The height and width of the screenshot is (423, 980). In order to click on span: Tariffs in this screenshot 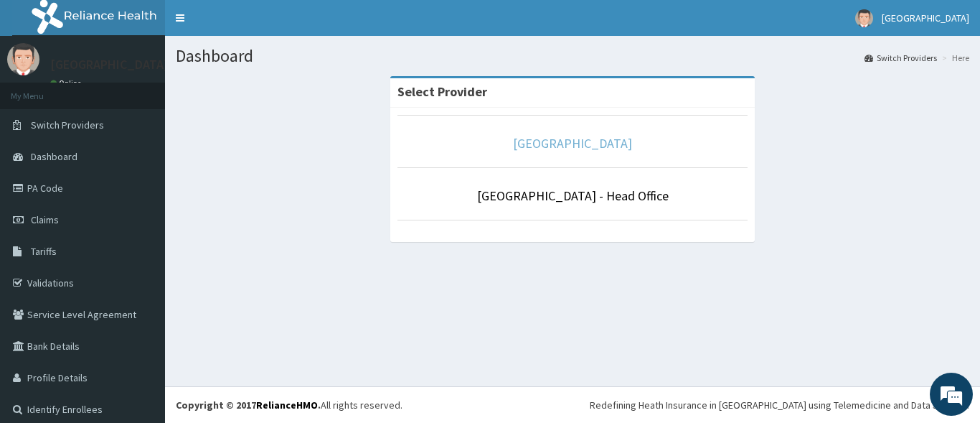, I will do `click(44, 251)`.